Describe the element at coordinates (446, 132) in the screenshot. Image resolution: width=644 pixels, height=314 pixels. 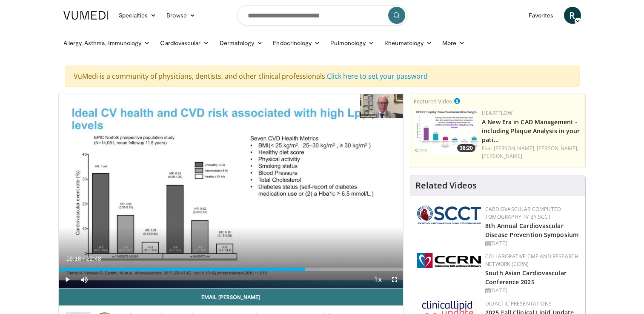
I see `img: 738d0e2d-290f-4d89-8861-908fb8b721dc.150x105_q85_crop-smart_upscale.jpg` at that location.